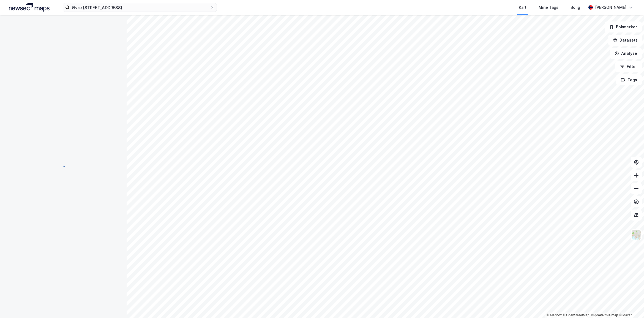 Image resolution: width=644 pixels, height=318 pixels. Describe the element at coordinates (625, 40) in the screenshot. I see `button: Datasett` at that location.